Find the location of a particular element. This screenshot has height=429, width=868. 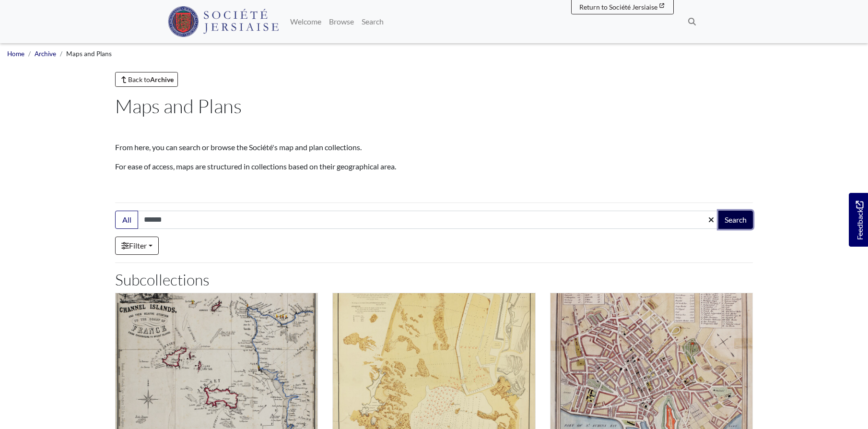

a: Would you like to provide feedback? is located at coordinates (858, 220).